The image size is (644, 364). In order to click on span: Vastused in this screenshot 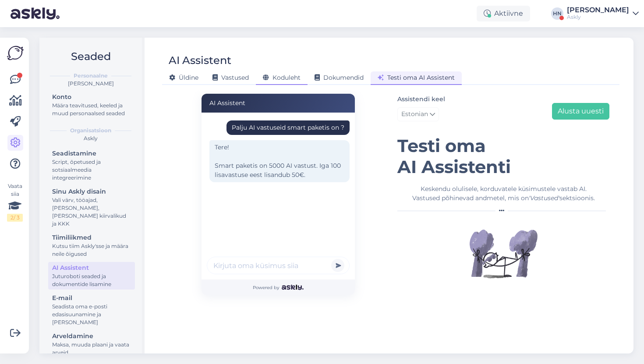, I will do `click(230, 78)`.